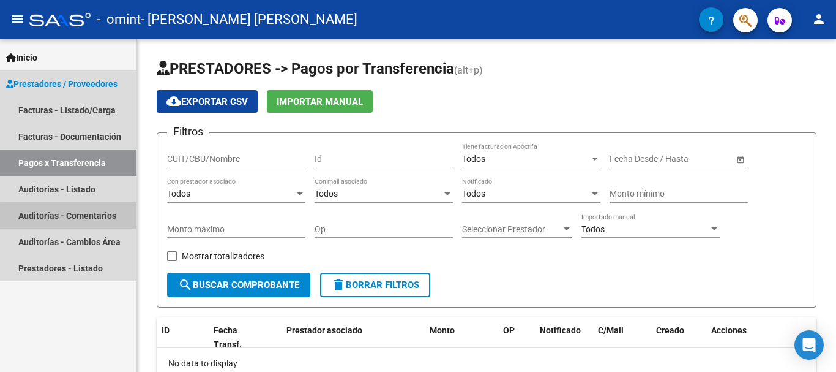 The width and height of the screenshot is (836, 372). What do you see at coordinates (228, 337) in the screenshot?
I see `span: Fecha Transf.` at bounding box center [228, 337].